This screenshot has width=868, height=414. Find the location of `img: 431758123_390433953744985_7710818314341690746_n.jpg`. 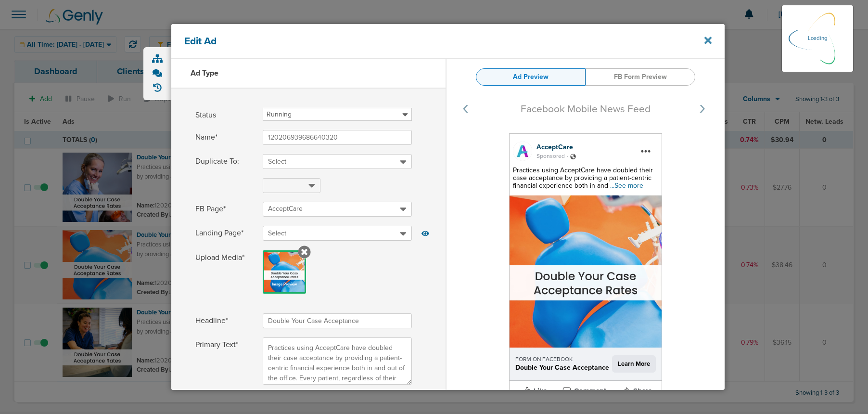

img: 431758123_390433953744985_7710818314341690746_n.jpg is located at coordinates (522, 151).